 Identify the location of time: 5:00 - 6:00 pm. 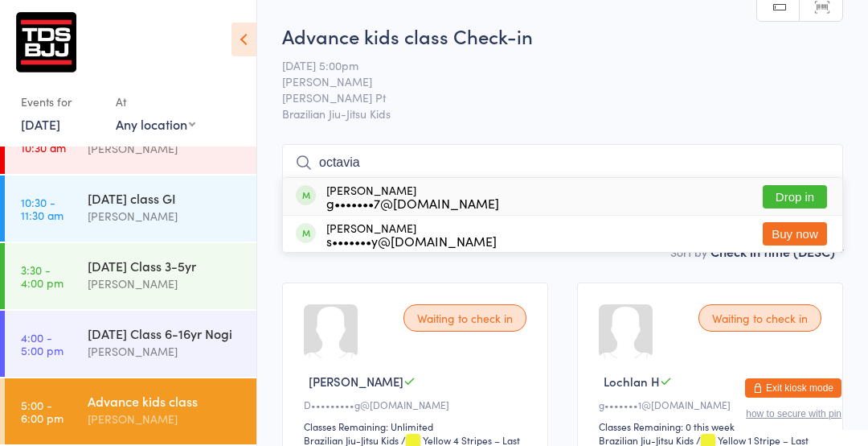
(42, 411).